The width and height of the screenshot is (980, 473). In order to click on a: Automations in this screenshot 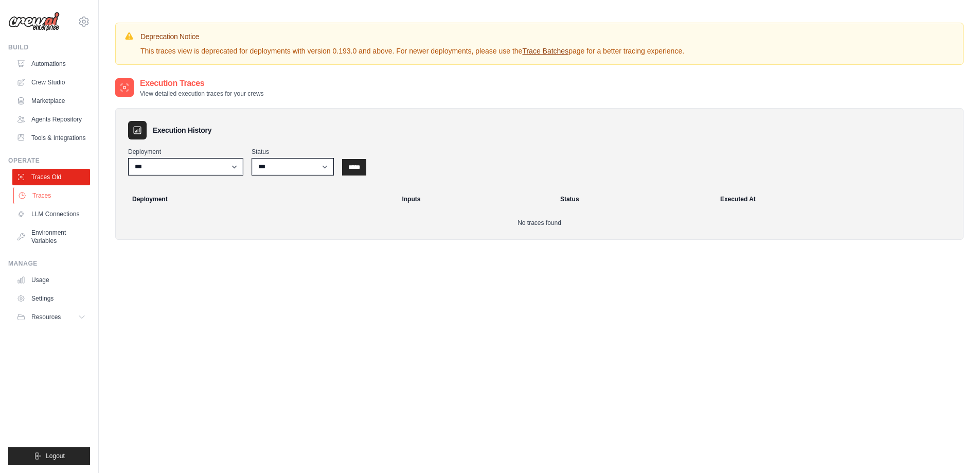, I will do `click(51, 64)`.